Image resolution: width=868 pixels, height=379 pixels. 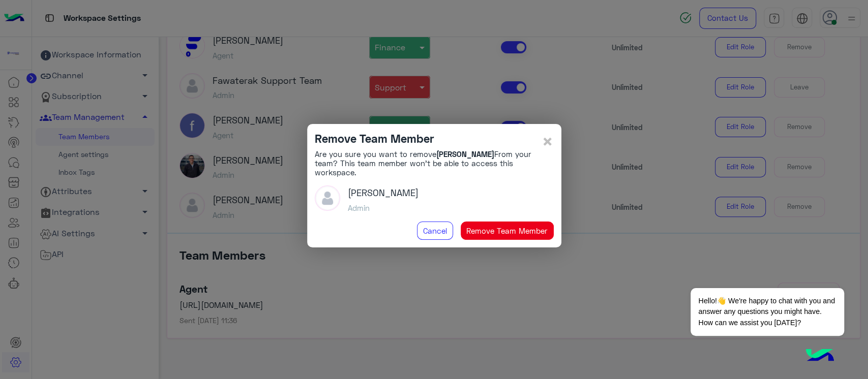 I want to click on h4: Remove Team Member, so click(x=429, y=138).